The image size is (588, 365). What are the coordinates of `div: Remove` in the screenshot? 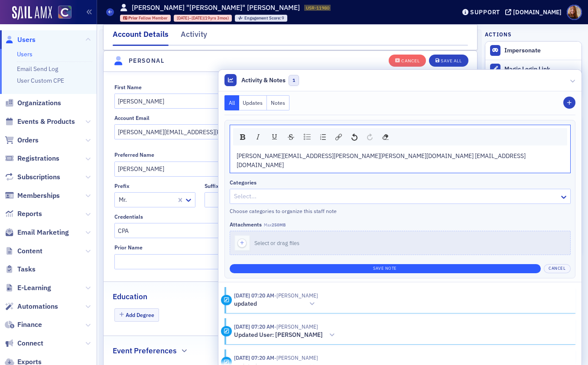 It's located at (385, 137).